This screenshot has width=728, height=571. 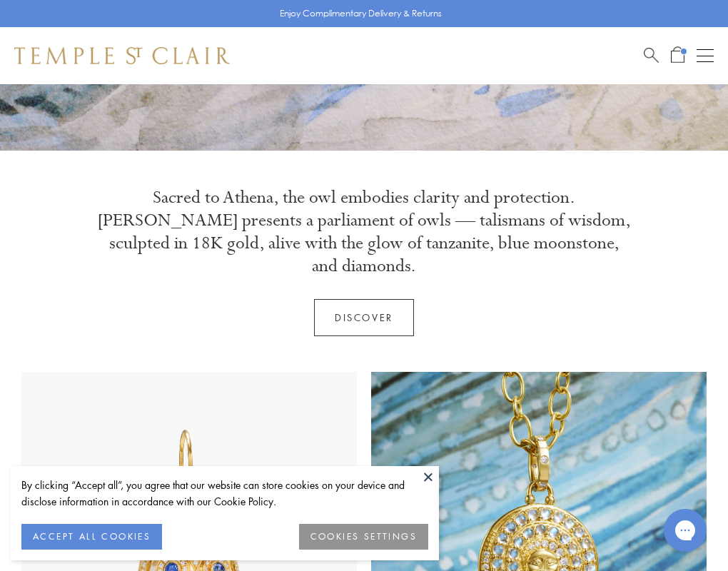 What do you see at coordinates (28, 26) in the screenshot?
I see `button: Gorgias live chat` at bounding box center [28, 26].